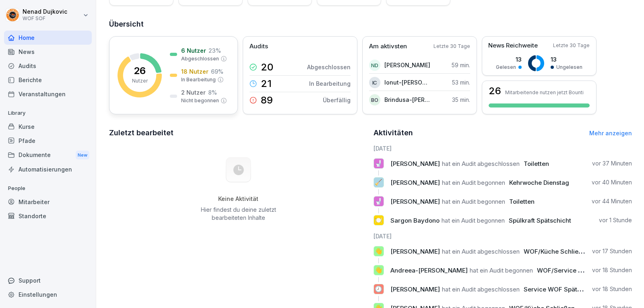  Describe the element at coordinates (370, 24) in the screenshot. I see `h2: Übersicht` at that location.